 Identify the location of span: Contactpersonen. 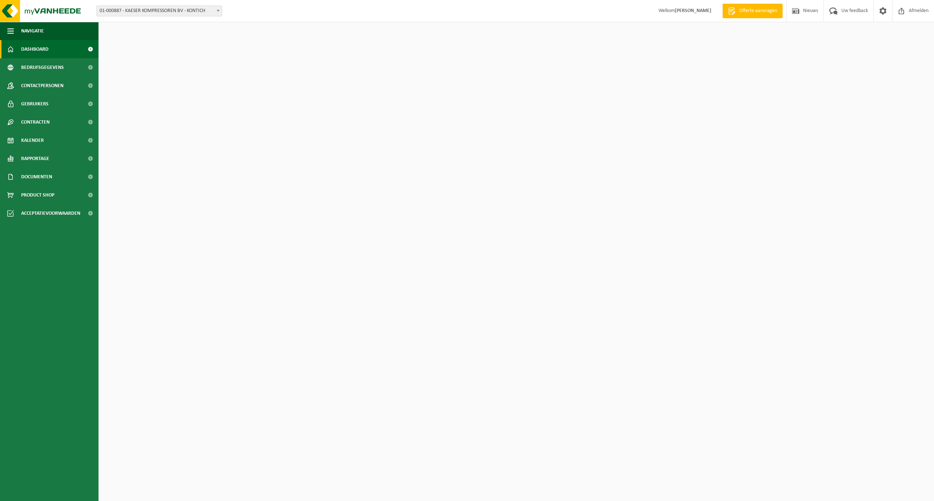
(42, 86).